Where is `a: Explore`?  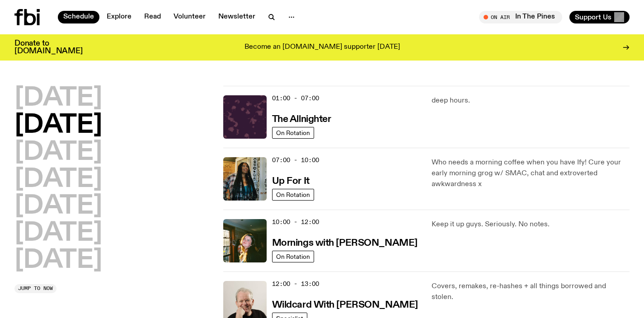
a: Explore is located at coordinates (119, 17).